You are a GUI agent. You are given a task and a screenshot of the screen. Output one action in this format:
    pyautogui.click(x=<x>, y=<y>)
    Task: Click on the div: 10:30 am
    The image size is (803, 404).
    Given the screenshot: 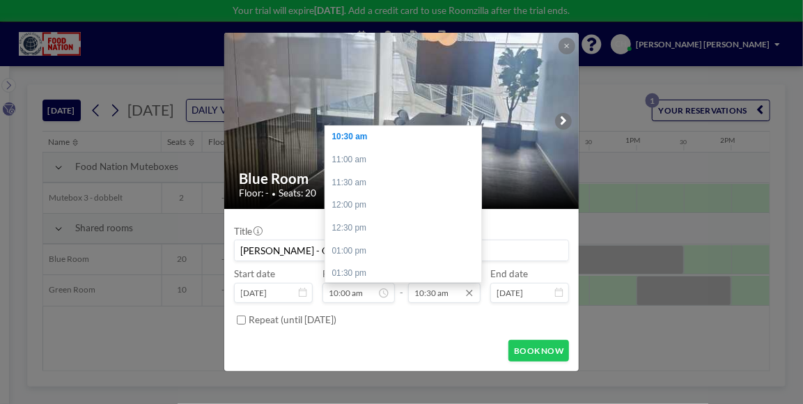 What is the action you would take?
    pyautogui.click(x=407, y=137)
    